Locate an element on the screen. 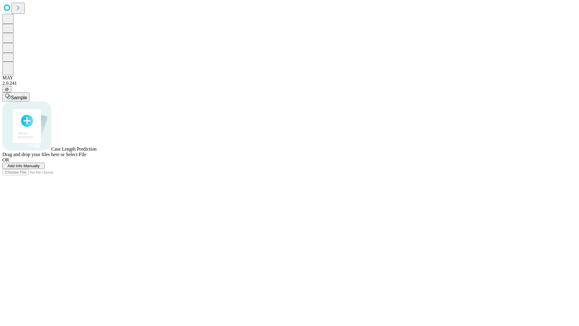  span: OR is located at coordinates (6, 159).